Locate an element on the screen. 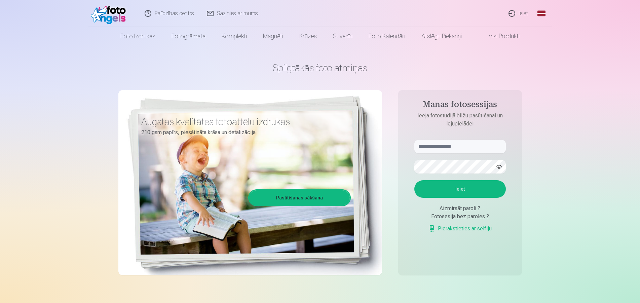 Image resolution: width=640 pixels, height=303 pixels. div: Fotosesija bez paroles ? is located at coordinates (460, 217).